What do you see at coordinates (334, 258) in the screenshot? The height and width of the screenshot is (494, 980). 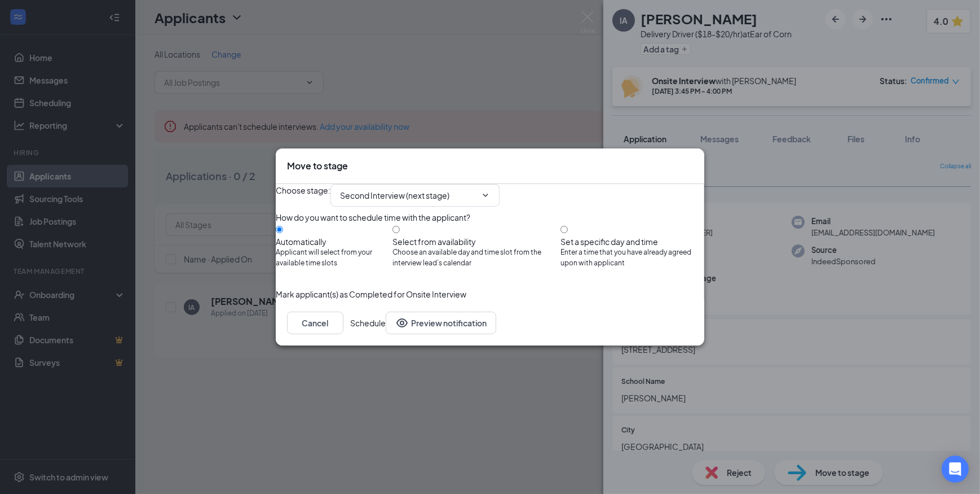 I see `span: Applicant will select from your available time slots` at bounding box center [334, 258].